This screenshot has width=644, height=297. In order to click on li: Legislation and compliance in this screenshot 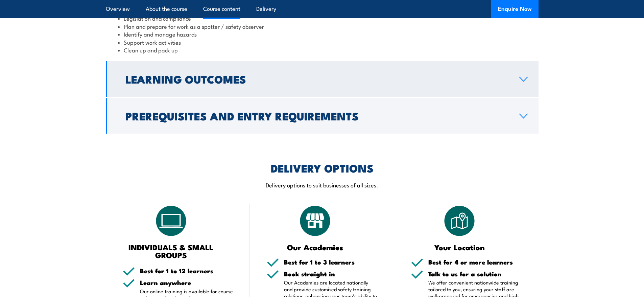, I will do `click(322, 18)`.